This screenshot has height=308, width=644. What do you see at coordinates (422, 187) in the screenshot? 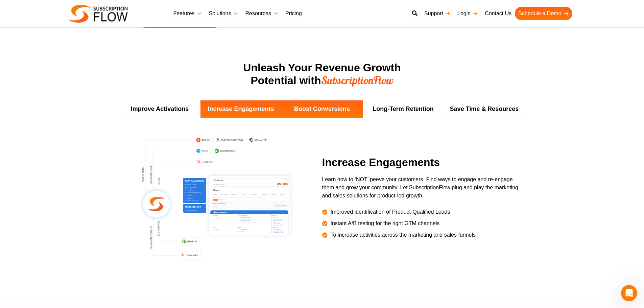
I see `p: Learn how to ‘NOT’ peeve your customers. Find ways to engage and re-engage them and grow your com...` at bounding box center [422, 187].